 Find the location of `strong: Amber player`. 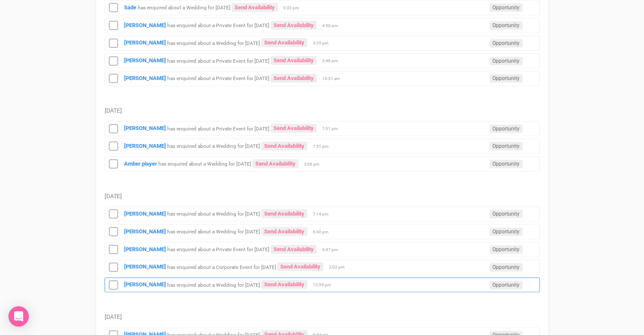

strong: Amber player is located at coordinates (140, 164).